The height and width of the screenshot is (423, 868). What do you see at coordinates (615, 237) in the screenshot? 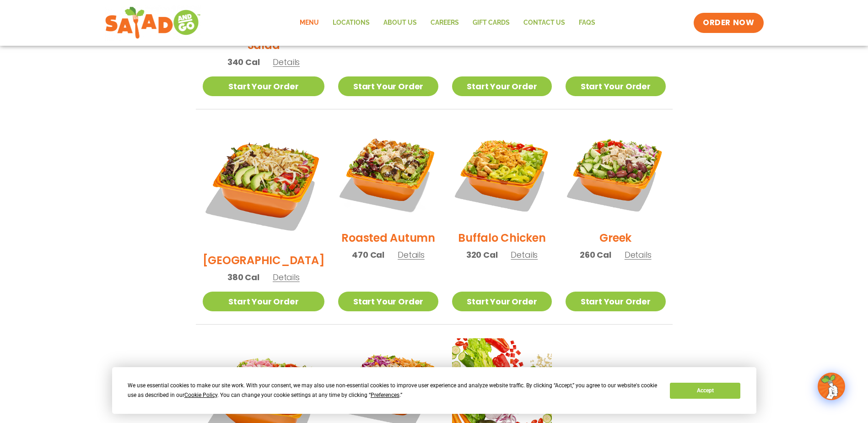
I see `h2: Greek` at bounding box center [615, 237].